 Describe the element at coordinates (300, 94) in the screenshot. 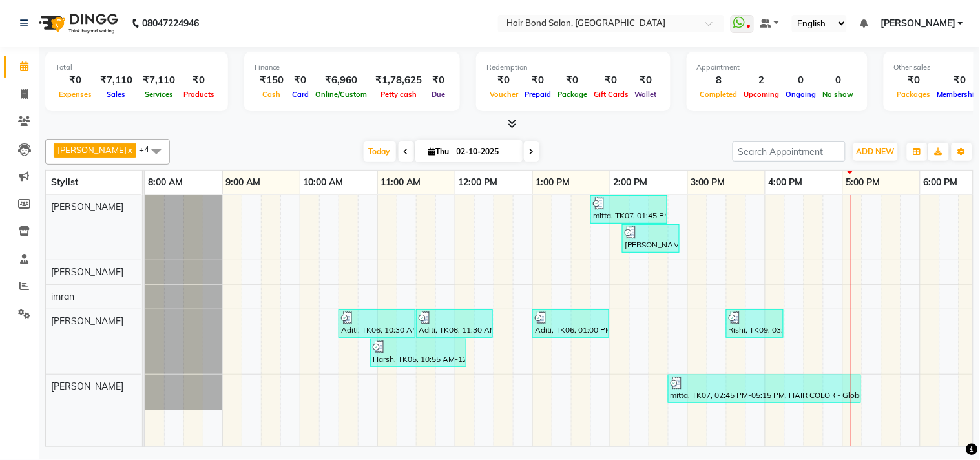

I see `span: Card` at that location.